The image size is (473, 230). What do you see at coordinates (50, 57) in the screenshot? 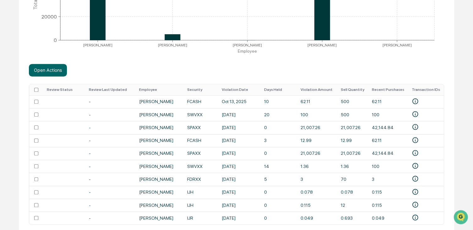
I see `div: We're available if you need us!` at bounding box center [50, 57].